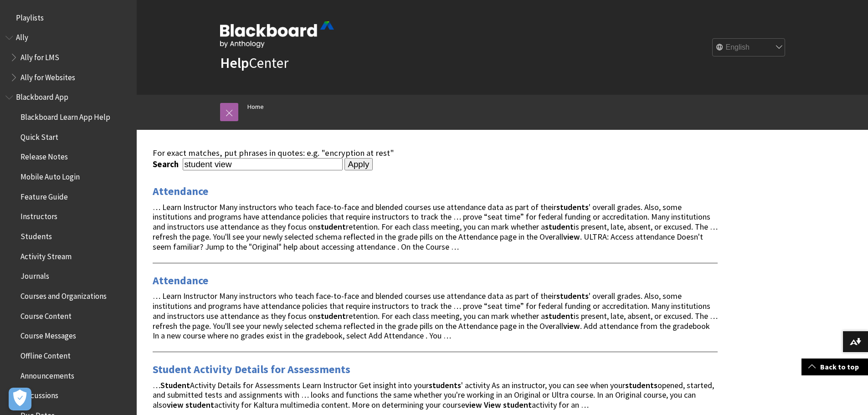 This screenshot has height=415, width=868. I want to click on span: Offline Content, so click(46, 354).